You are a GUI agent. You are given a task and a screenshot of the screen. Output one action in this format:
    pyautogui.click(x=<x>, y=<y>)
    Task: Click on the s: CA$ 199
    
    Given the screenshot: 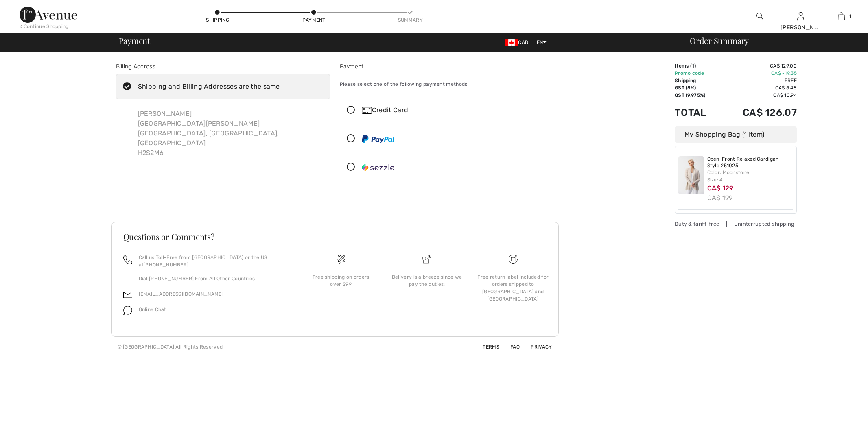 What is the action you would take?
    pyautogui.click(x=720, y=198)
    